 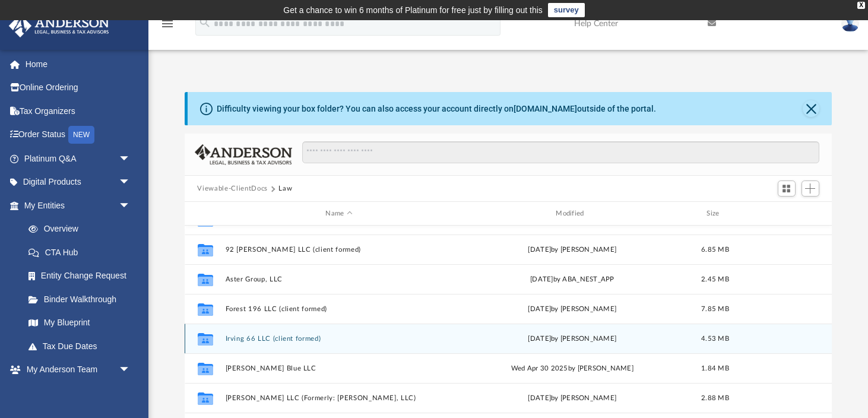 What do you see at coordinates (861, 5) in the screenshot?
I see `div: close` at bounding box center [861, 5].